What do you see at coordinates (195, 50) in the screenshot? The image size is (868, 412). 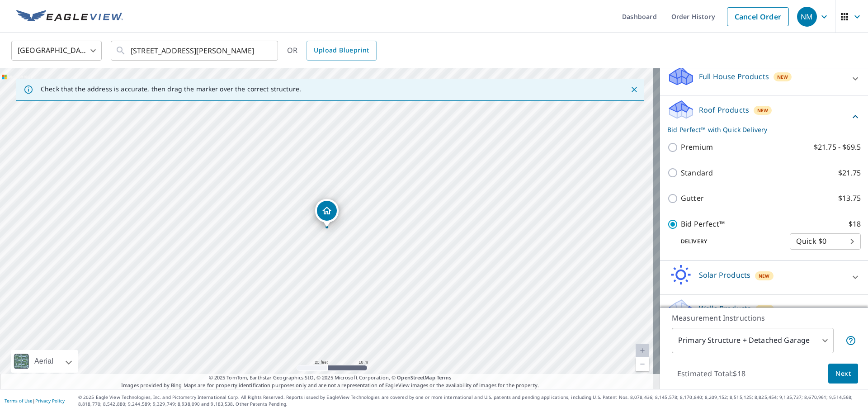 I see `input: Search by address or latitude-longitude` at bounding box center [195, 50].